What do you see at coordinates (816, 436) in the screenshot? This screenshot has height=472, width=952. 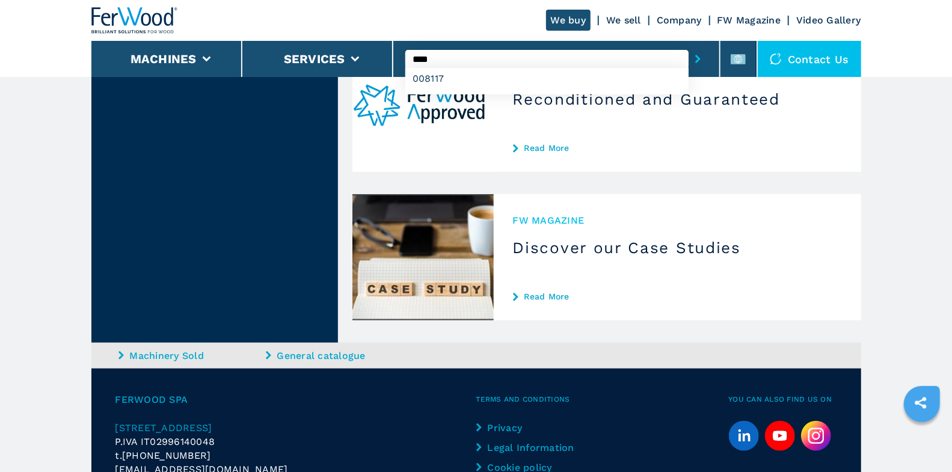 I see `img: Instagram` at bounding box center [816, 436].